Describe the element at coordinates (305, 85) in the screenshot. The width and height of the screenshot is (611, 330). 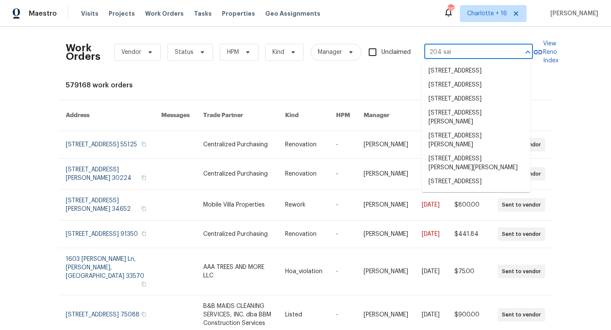
I see `div: 579168 work orders` at that location.